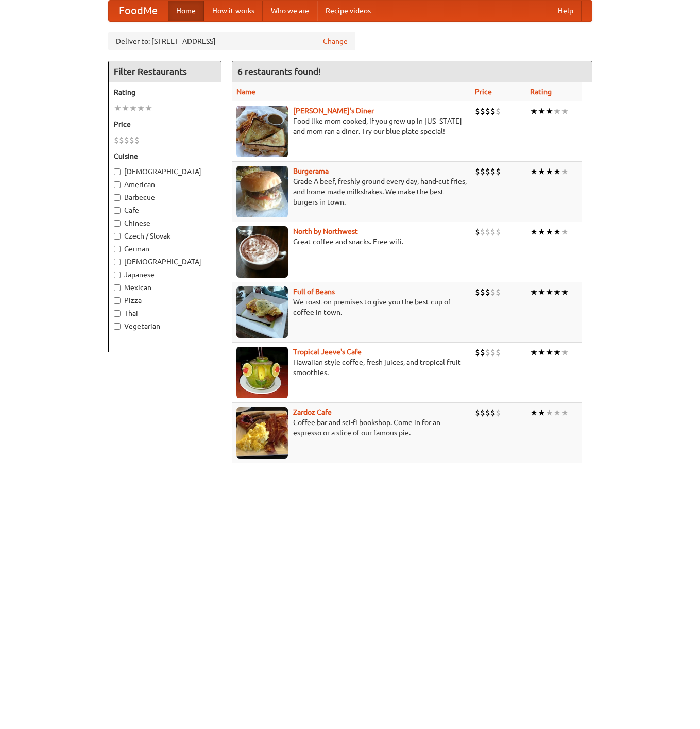 The image size is (700, 729). What do you see at coordinates (117, 288) in the screenshot?
I see `input: Mexican` at bounding box center [117, 288].